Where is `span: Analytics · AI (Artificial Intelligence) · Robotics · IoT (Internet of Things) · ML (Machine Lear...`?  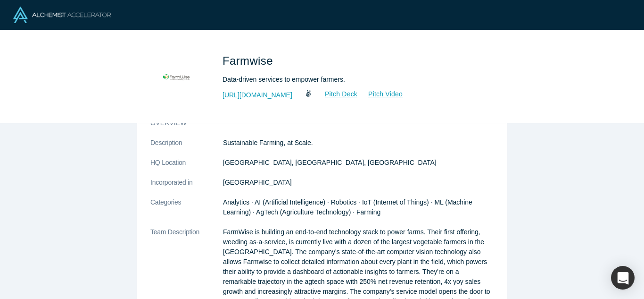 span: Analytics · AI (Artificial Intelligence) · Robotics · IoT (Internet of Things) · ML (Machine Lear... is located at coordinates (347, 207).